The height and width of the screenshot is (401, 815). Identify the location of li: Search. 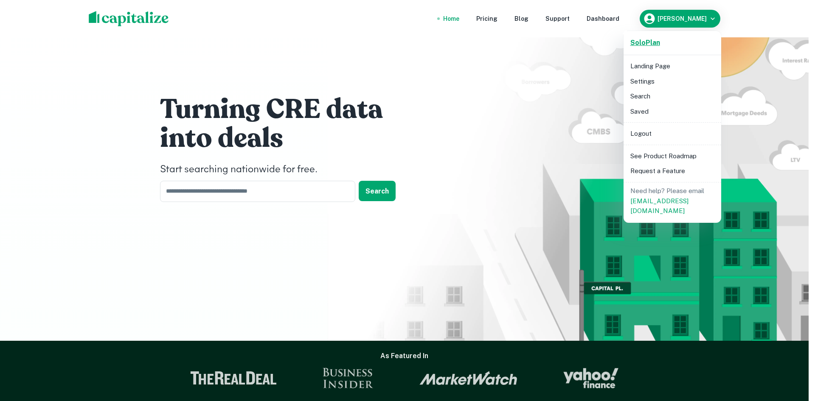
(672, 96).